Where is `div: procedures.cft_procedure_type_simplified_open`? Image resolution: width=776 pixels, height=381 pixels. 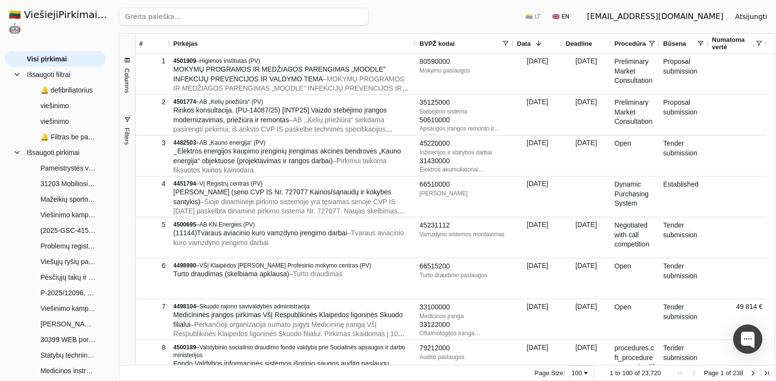 div: procedures.cft_procedure_type_simplified_open is located at coordinates (635, 360).